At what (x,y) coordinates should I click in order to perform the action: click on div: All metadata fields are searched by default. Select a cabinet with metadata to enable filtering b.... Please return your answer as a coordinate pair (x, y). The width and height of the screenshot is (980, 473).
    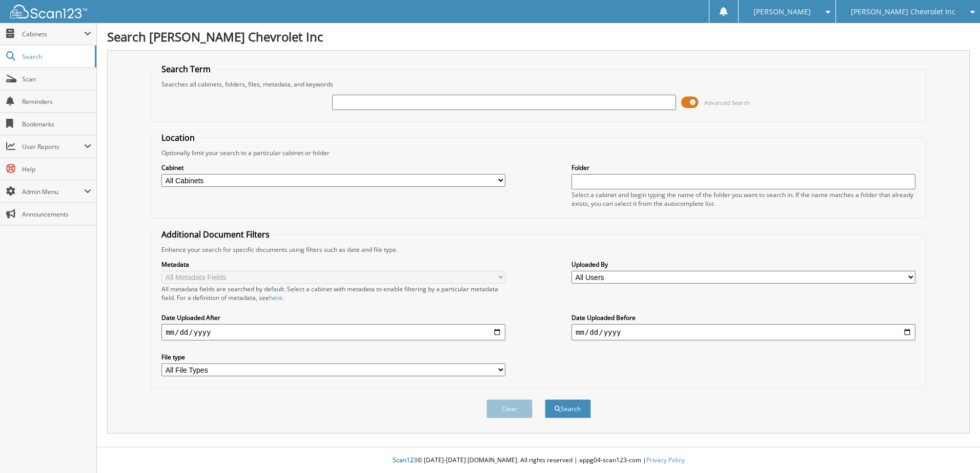
    Looking at the image, I should click on (333, 294).